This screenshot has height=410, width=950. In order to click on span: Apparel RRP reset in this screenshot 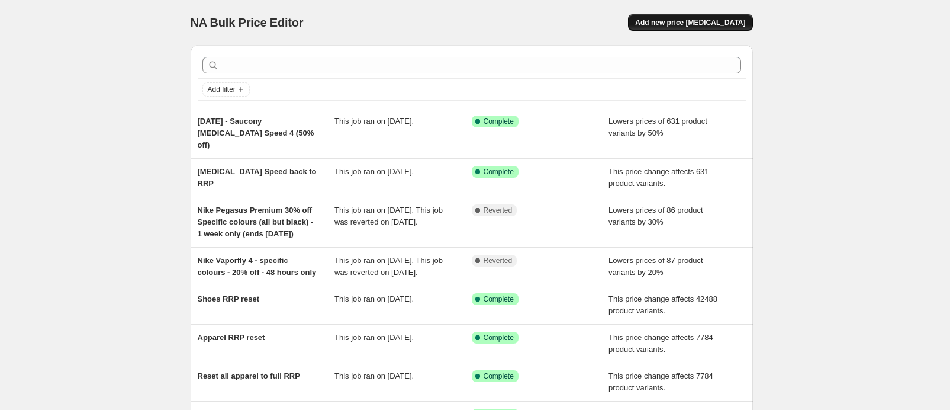, I will do `click(232, 337)`.